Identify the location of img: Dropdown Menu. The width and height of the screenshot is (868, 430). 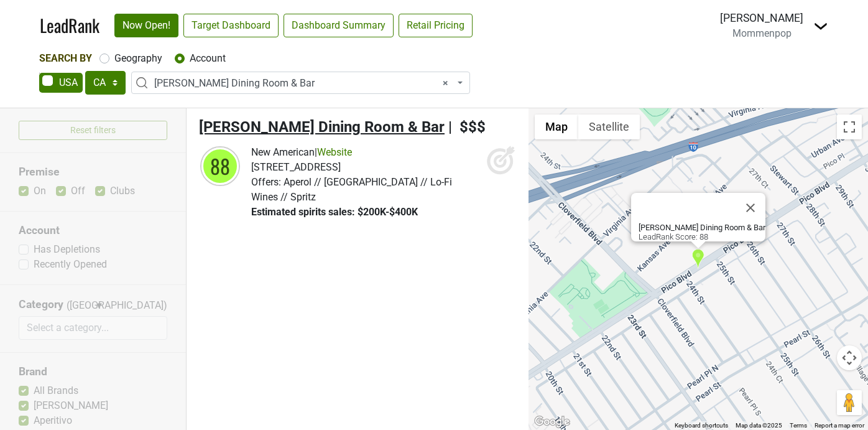
(821, 26).